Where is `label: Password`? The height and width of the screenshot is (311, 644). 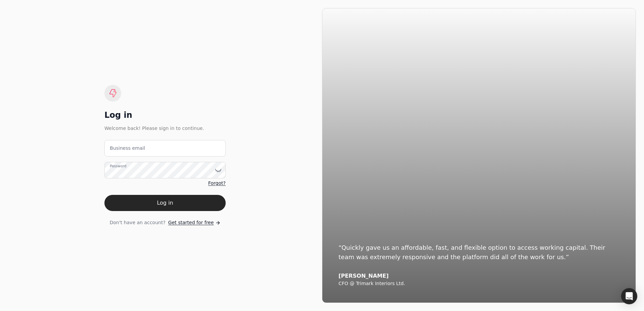 label: Password is located at coordinates (118, 167).